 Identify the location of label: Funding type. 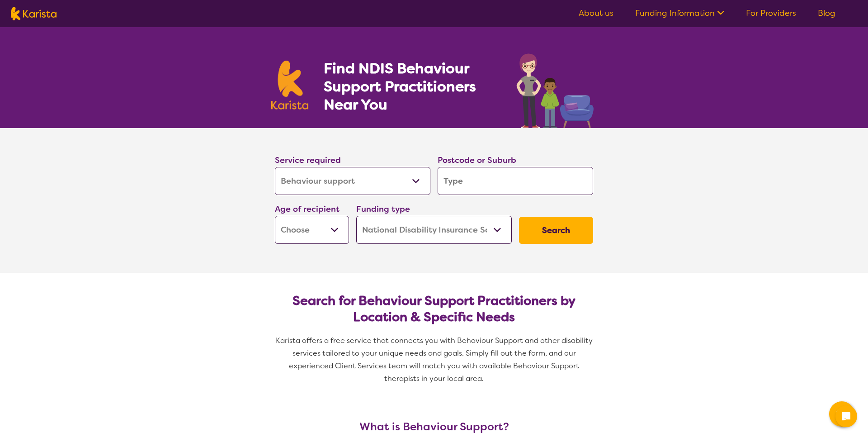
(383, 209).